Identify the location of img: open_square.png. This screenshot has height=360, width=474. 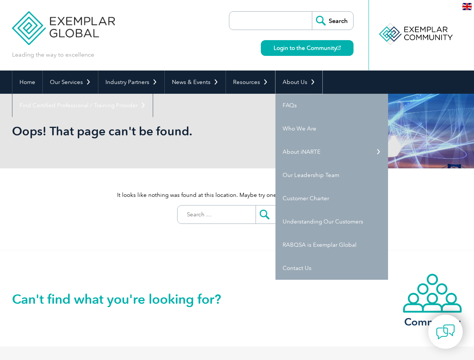
(339, 48).